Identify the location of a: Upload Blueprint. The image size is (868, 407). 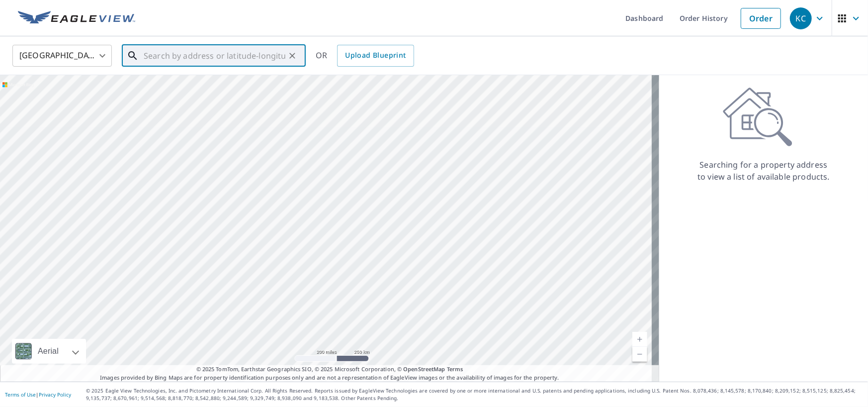
(376, 56).